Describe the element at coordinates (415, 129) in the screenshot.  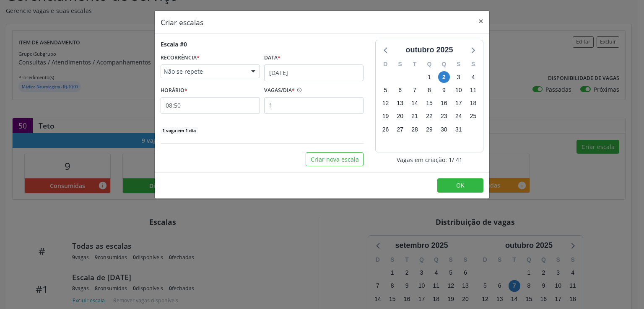
I see `span: terça-feira, 28 de outubro de 2025` at that location.